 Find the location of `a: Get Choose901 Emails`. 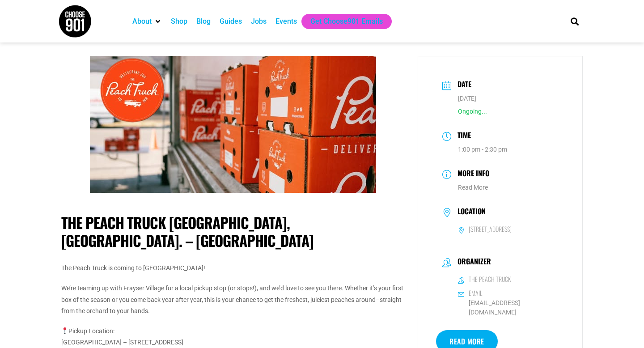

a: Get Choose901 Emails is located at coordinates (347, 22).